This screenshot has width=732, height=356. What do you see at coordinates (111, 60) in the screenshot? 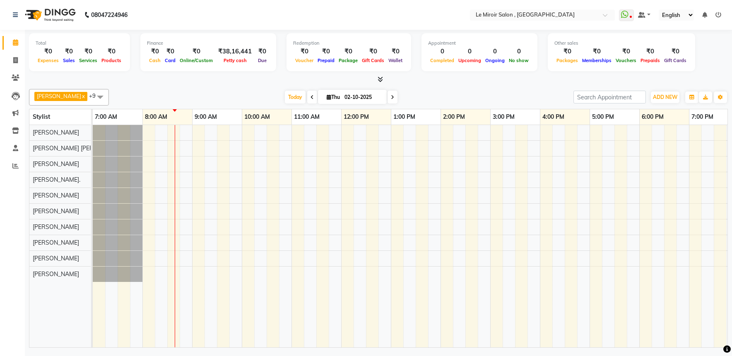
I see `span: Products` at bounding box center [111, 60].